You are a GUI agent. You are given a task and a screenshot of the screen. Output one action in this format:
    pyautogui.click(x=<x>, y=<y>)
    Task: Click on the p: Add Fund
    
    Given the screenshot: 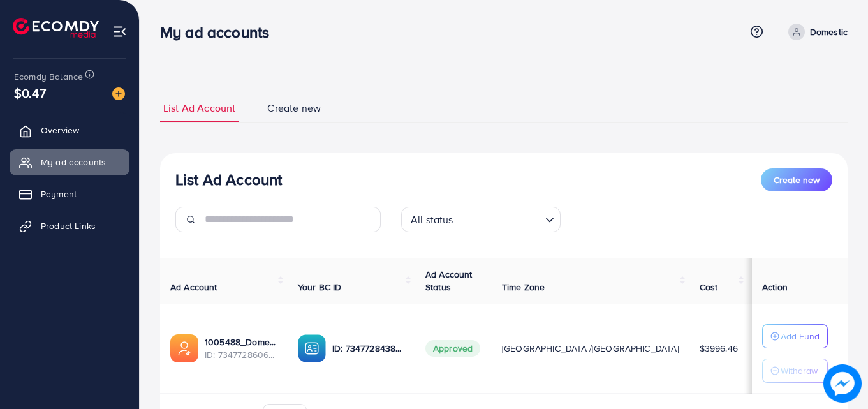 What is the action you would take?
    pyautogui.click(x=801, y=337)
    